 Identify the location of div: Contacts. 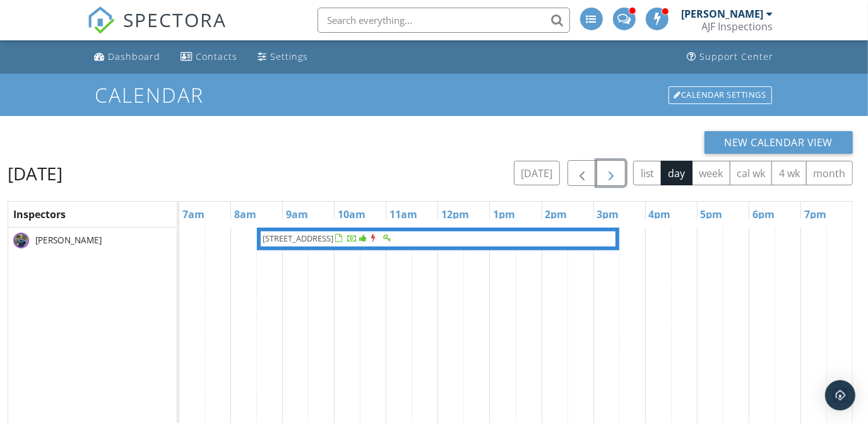
(217, 56).